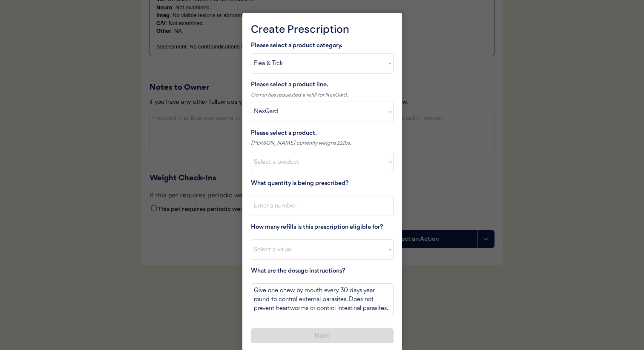 The height and width of the screenshot is (350, 644). What do you see at coordinates (299, 95) in the screenshot?
I see `div: Owner has requested a refill for NexGard.` at bounding box center [299, 95].